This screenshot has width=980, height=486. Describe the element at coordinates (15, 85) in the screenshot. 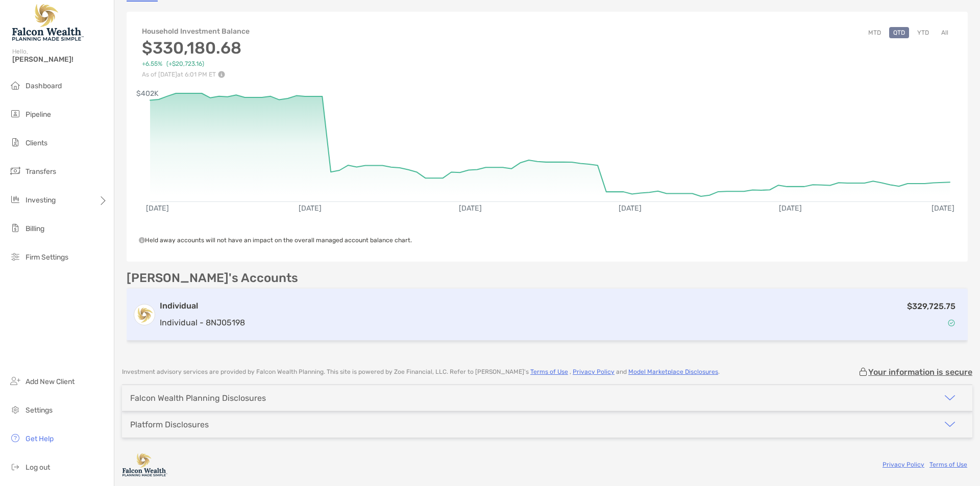

I see `img: dashboard icon` at that location.